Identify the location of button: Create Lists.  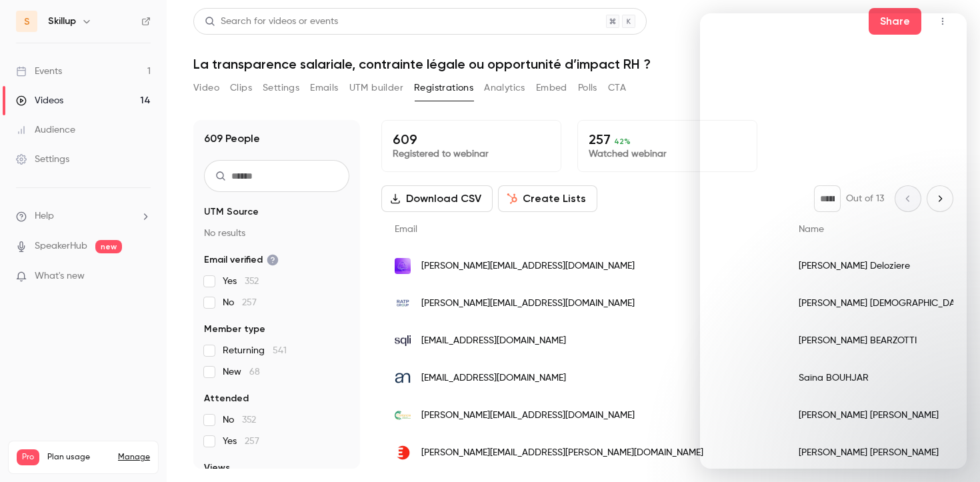
(547, 199).